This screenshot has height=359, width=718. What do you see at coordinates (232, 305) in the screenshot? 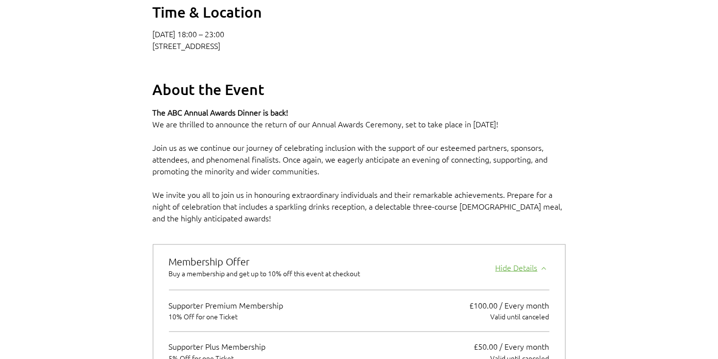
I see `div: Supporter Premium Membership` at bounding box center [232, 305].